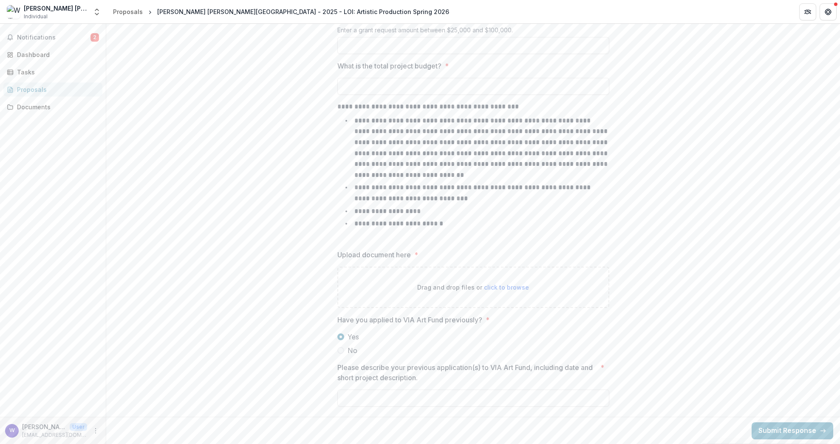  Describe the element at coordinates (829, 12) in the screenshot. I see `button: Get Help` at that location.